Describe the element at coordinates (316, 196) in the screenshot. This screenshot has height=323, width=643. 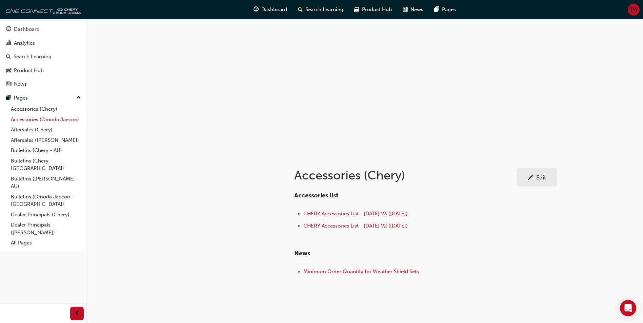
I see `span: Accessories list` at that location.